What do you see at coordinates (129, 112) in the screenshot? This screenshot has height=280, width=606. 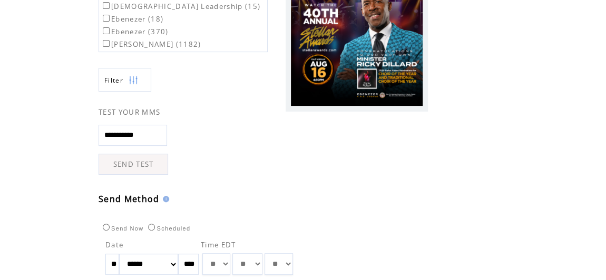 I see `span: TEST YOUR MMS` at bounding box center [129, 112].